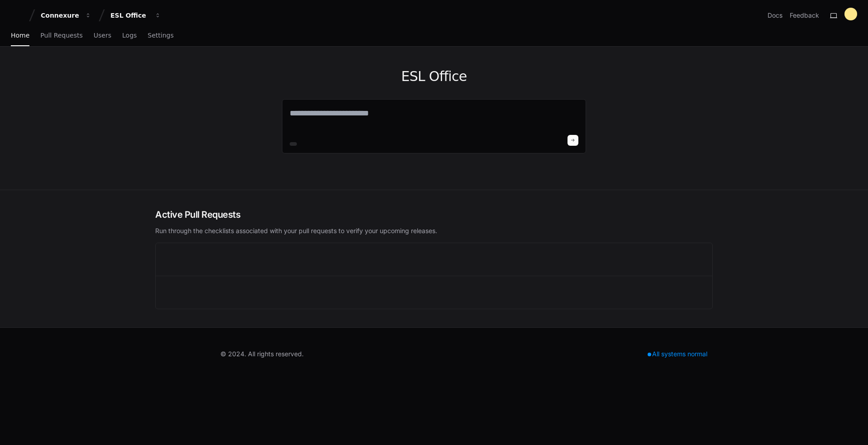 The width and height of the screenshot is (868, 445). What do you see at coordinates (775, 15) in the screenshot?
I see `a: Docs` at bounding box center [775, 15].